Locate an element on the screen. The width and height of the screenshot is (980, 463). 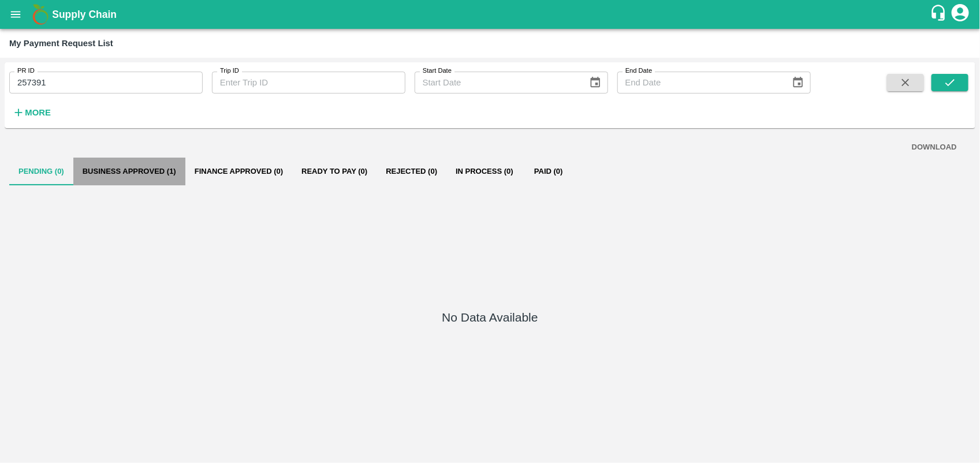
input: Enter Trip ID is located at coordinates (308, 83).